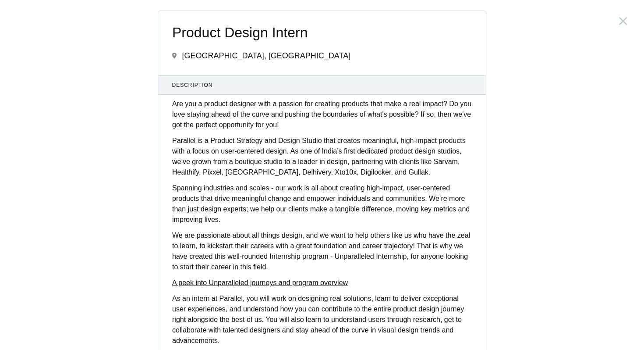 This screenshot has height=350, width=644. What do you see at coordinates (322, 157) in the screenshot?
I see `p: Parallel is a Product Strategy and Design Studio that creates meaningful, high-impact products wi...` at bounding box center [322, 157].